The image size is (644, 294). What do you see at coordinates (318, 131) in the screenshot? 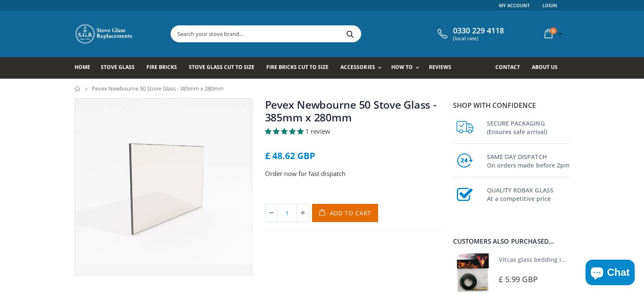
I see `span: 1 review` at bounding box center [318, 131].